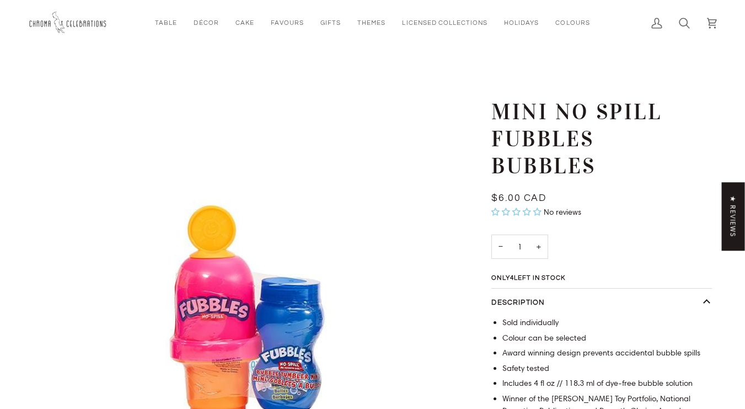 Image resolution: width=745 pixels, height=409 pixels. I want to click on li: Sold individually, so click(607, 323).